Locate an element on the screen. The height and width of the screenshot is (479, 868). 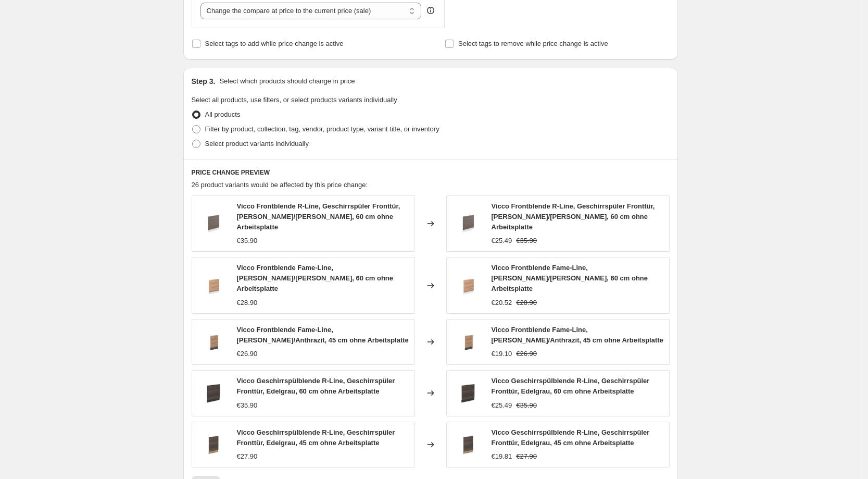
h6: PRICE CHANGE PREVIEW is located at coordinates (431, 173).